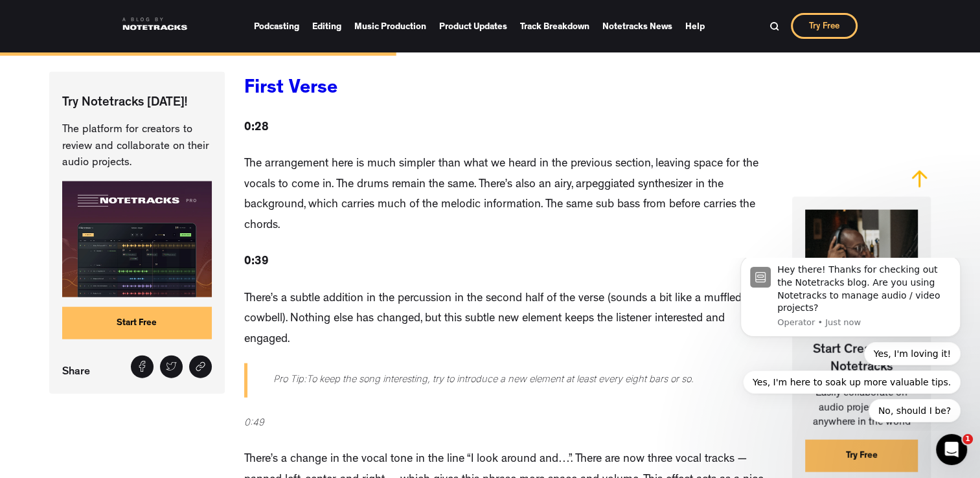 The image size is (980, 478). Describe the element at coordinates (130, 124) in the screenshot. I see `div: Quick reply options` at that location.